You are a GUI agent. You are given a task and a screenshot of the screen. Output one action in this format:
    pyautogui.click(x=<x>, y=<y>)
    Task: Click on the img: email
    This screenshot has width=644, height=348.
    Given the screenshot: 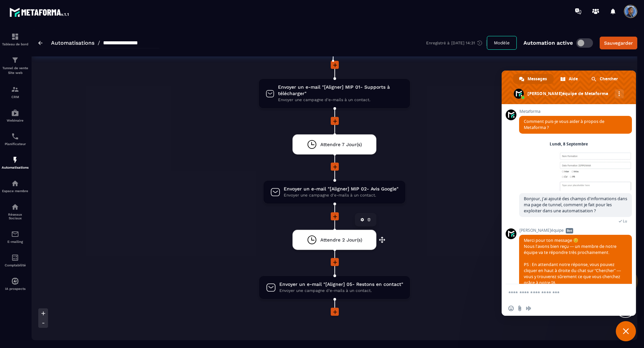 What is the action you would take?
    pyautogui.click(x=15, y=234)
    